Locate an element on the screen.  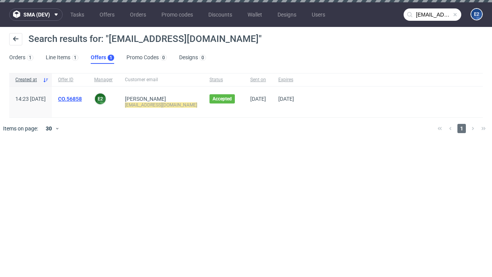
a: Orders is located at coordinates (138, 15).